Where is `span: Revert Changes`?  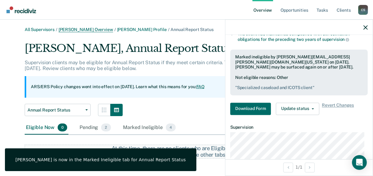
span: Revert Changes is located at coordinates (338, 109).